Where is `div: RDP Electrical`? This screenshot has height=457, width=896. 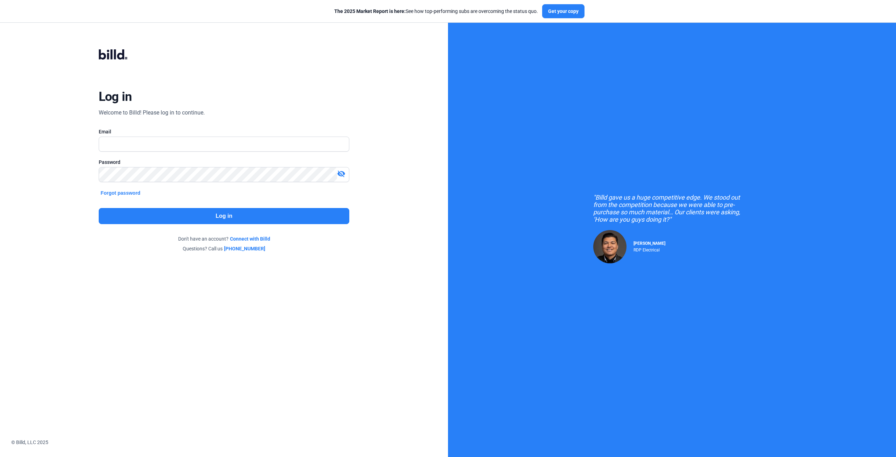
div: RDP Electrical is located at coordinates (649, 249).